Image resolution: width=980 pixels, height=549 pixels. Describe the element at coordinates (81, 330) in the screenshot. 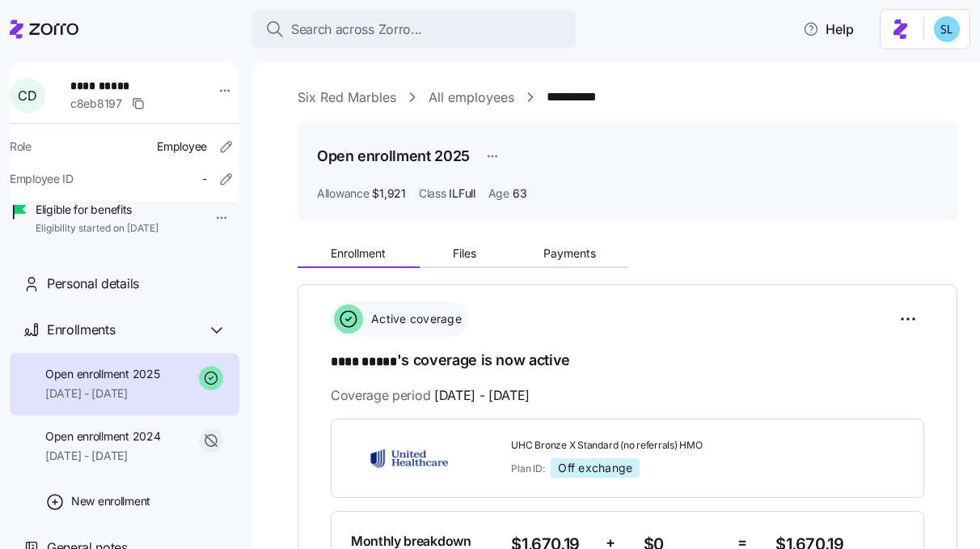

I see `span: Enrollments` at that location.